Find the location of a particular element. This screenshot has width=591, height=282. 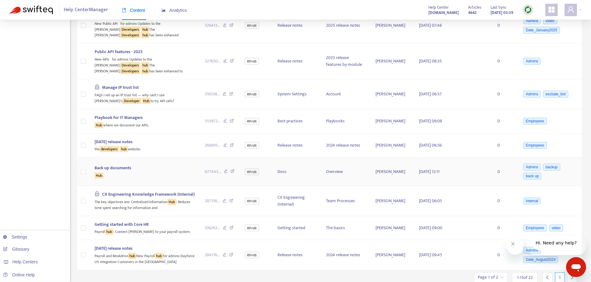

td: CX Engineering (Internal) is located at coordinates (297, 201).